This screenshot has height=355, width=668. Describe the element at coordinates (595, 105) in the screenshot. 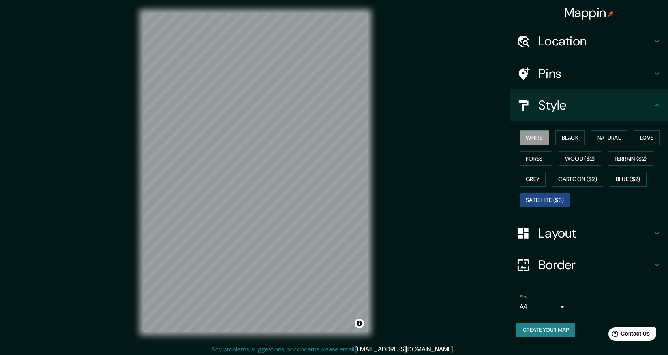

I see `h4: Style` at that location.